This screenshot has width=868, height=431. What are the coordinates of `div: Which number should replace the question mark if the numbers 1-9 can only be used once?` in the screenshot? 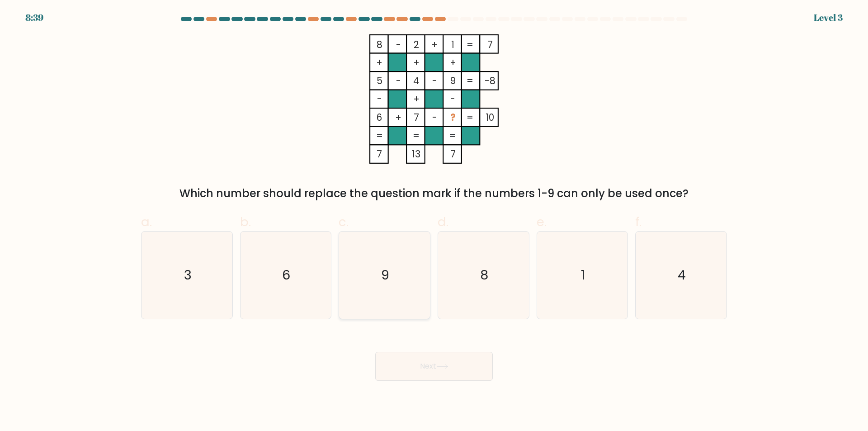 It's located at (434, 194).